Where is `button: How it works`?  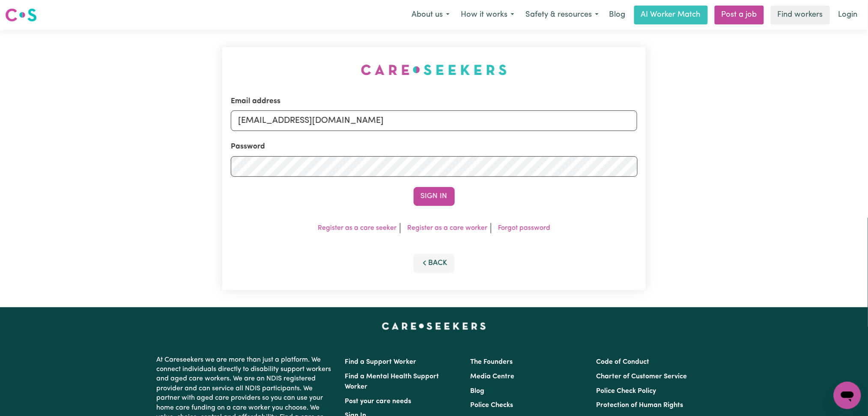
button: How it works is located at coordinates (487, 15).